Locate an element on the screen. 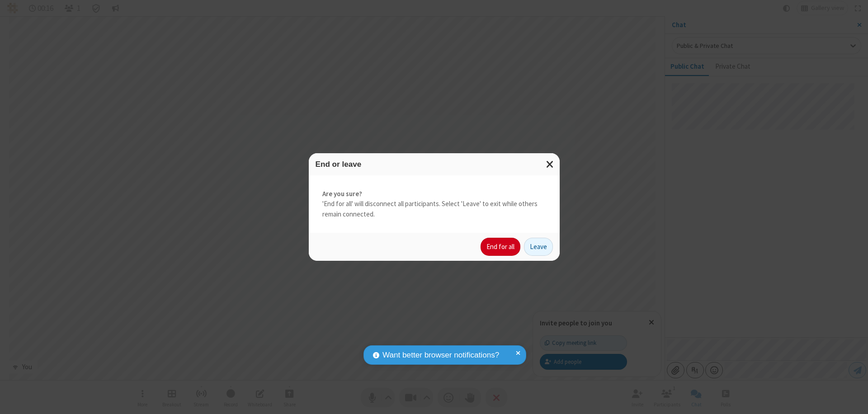  div: 'End for all' will disconnect all participants. Select 'Leave' to exit while others remain connec... is located at coordinates (434, 204).